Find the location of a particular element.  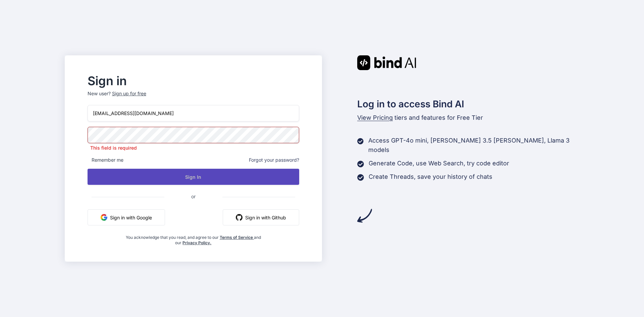

img: google is located at coordinates (104, 218).